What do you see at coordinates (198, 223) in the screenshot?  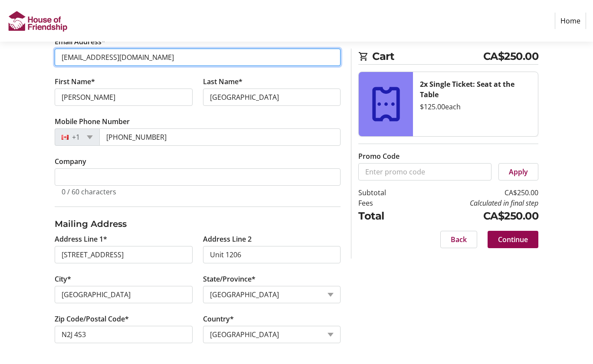 I see `h3: Mailing Address` at bounding box center [198, 223].